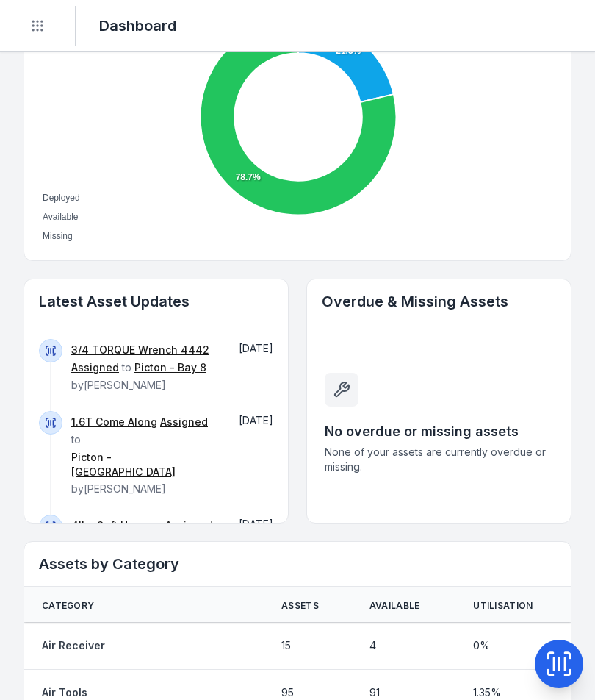 This screenshot has width=595, height=700. Describe the element at coordinates (38, 26) in the screenshot. I see `button: Toggle navigation` at that location.